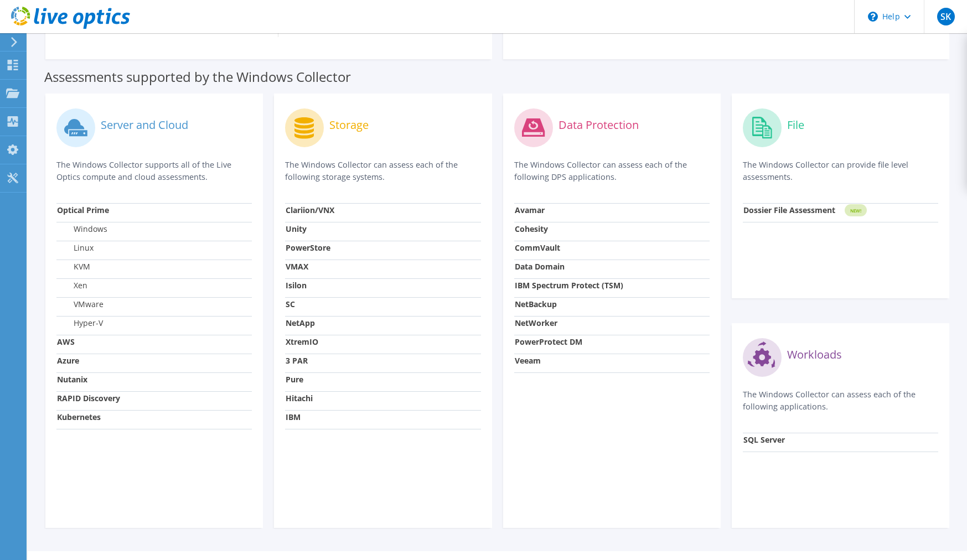  Describe the element at coordinates (300, 322) in the screenshot. I see `strong: NetApp` at that location.